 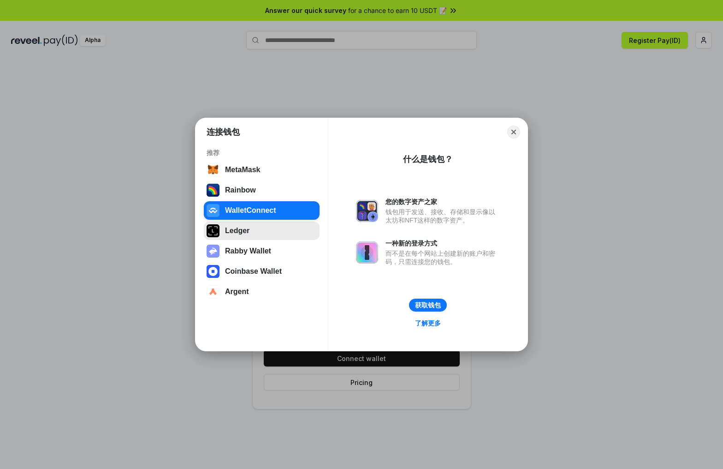 I want to click on a: 了解更多, so click(x=428, y=323).